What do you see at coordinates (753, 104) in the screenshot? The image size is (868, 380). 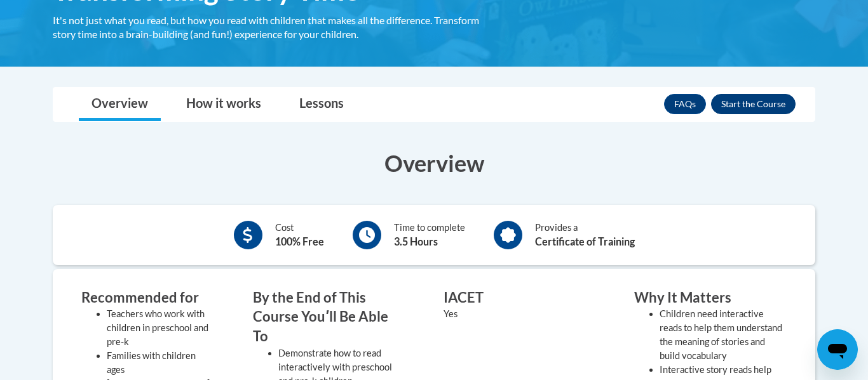 I see `button: Enroll` at bounding box center [753, 104].